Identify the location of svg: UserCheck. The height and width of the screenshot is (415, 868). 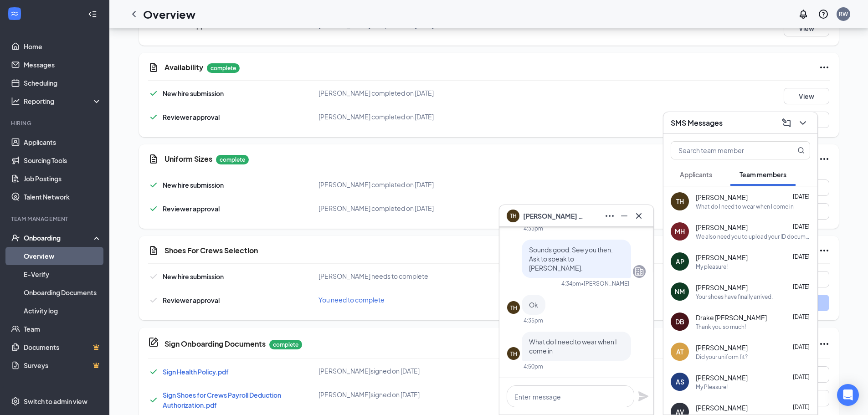
(16, 238).